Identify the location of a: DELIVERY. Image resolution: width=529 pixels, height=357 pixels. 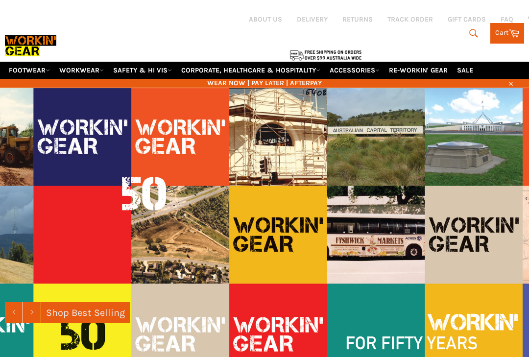
(312, 19).